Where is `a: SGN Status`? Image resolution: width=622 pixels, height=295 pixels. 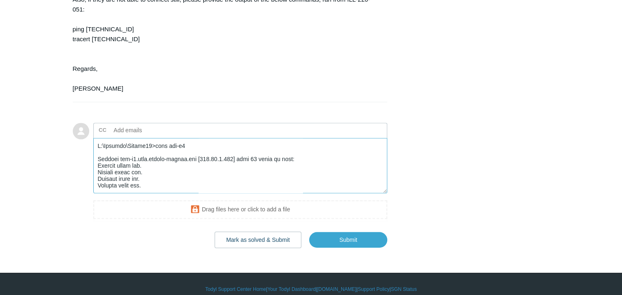
a: SGN Status is located at coordinates (404, 289).